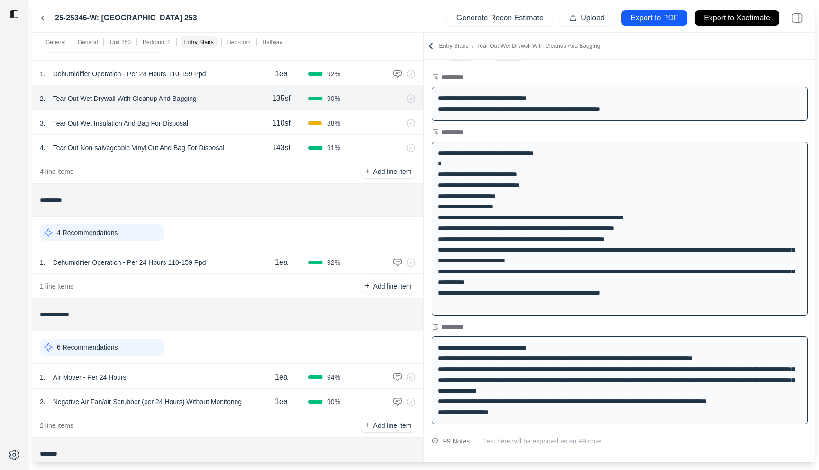 The width and height of the screenshot is (819, 470). I want to click on button: Generate Recon Estimate, so click(500, 18).